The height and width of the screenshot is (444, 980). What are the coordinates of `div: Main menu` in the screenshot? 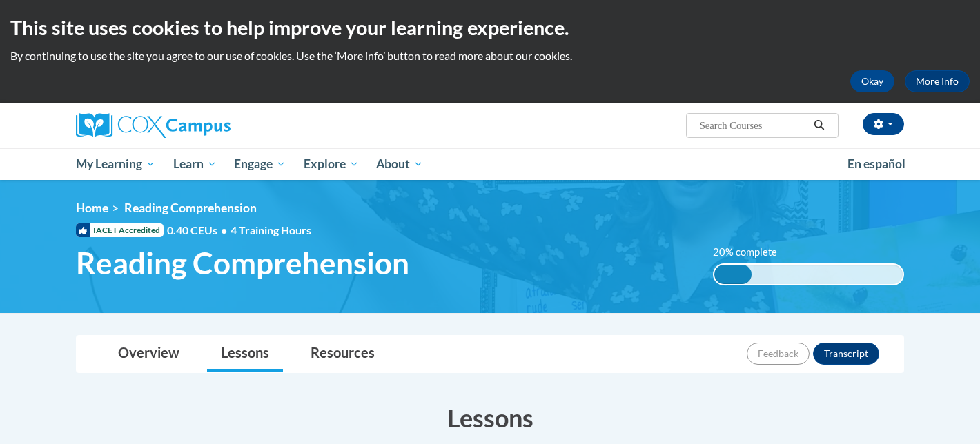 It's located at (490, 164).